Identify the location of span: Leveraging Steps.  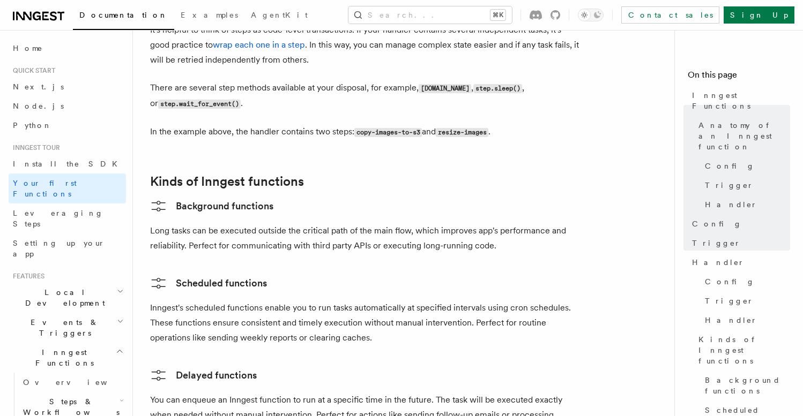
(58, 219).